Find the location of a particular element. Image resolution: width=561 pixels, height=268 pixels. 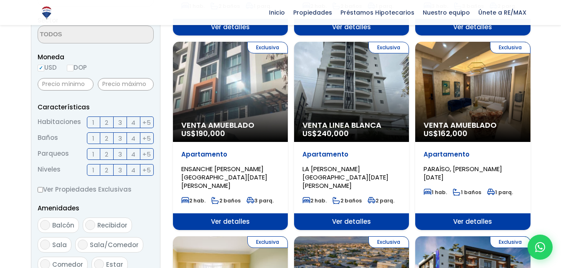

input: Sala/Comedor is located at coordinates (83, 245).